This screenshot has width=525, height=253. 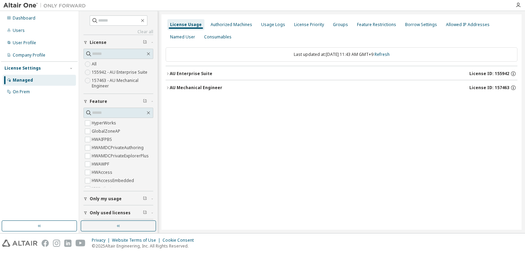 I want to click on div: Named User, so click(x=182, y=37).